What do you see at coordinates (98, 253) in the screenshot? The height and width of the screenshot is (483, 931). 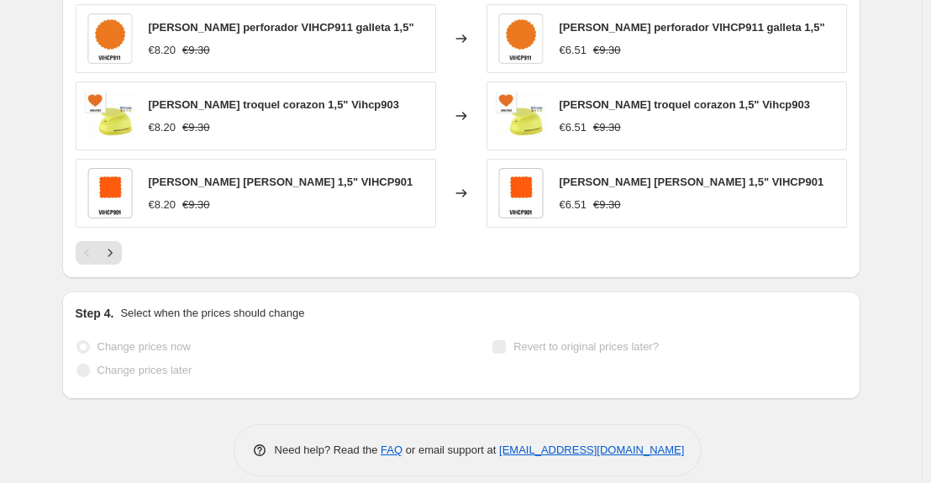 I see `nav: Pagination` at bounding box center [98, 253].